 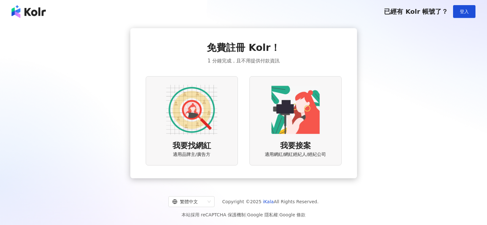 I want to click on button: 登入, so click(x=464, y=12).